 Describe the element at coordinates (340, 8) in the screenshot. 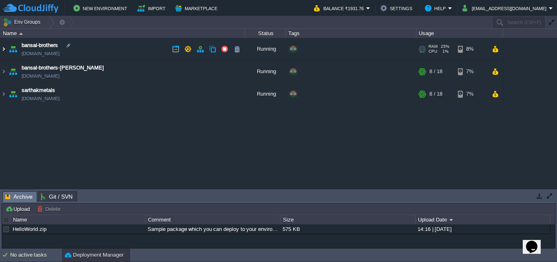

I see `button: Balance ₹1931.76` at that location.